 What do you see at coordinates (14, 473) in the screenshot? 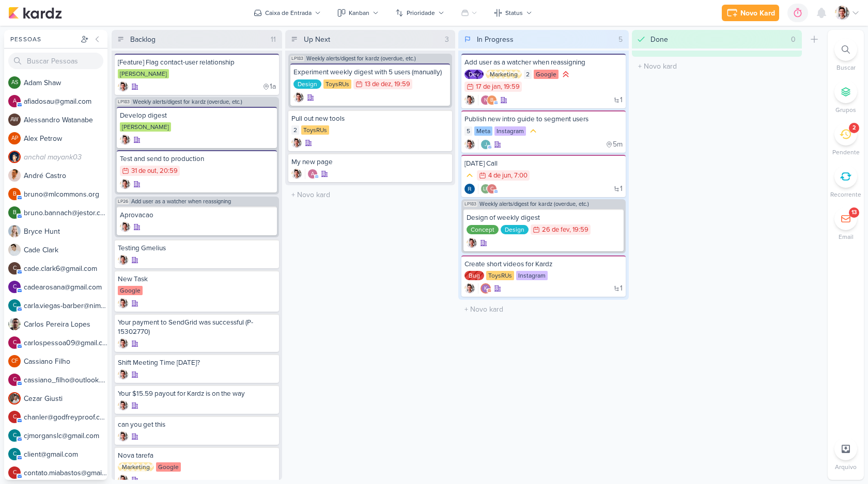
I see `div: contato.miabastos@gmail.com` at bounding box center [14, 473].